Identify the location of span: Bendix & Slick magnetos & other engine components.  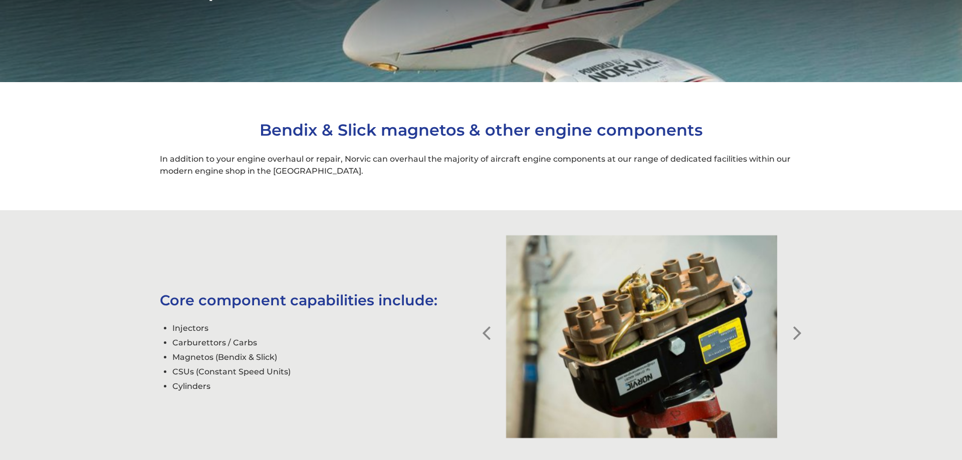
(481, 130).